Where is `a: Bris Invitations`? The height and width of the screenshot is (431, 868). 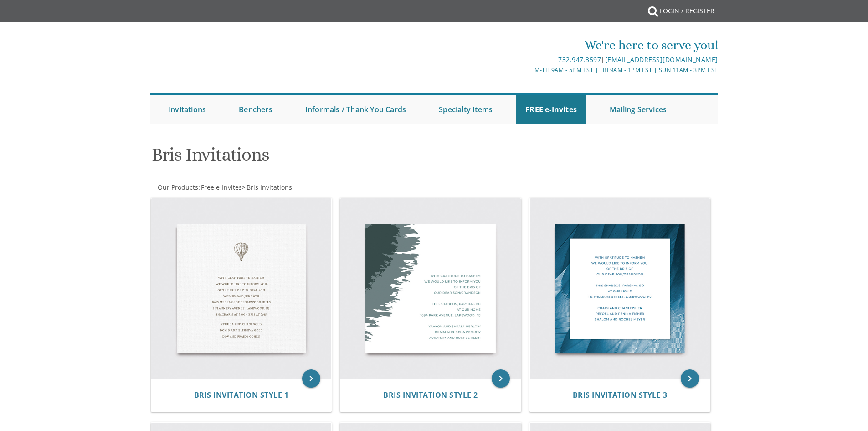
a: Bris Invitations is located at coordinates (269, 187).